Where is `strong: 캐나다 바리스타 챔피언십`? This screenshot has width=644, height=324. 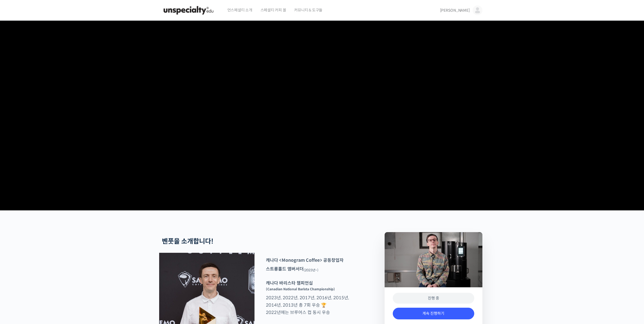 strong: 캐나다 바리스타 챔피언십 is located at coordinates (289, 283).